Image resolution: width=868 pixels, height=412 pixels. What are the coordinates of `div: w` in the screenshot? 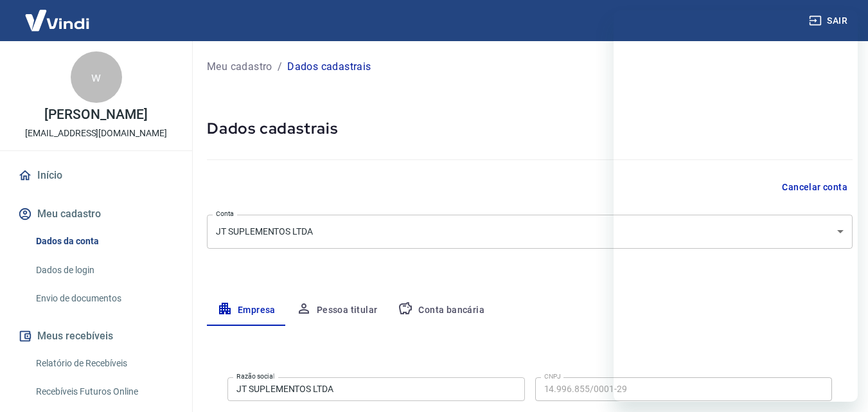 It's located at (97, 77).